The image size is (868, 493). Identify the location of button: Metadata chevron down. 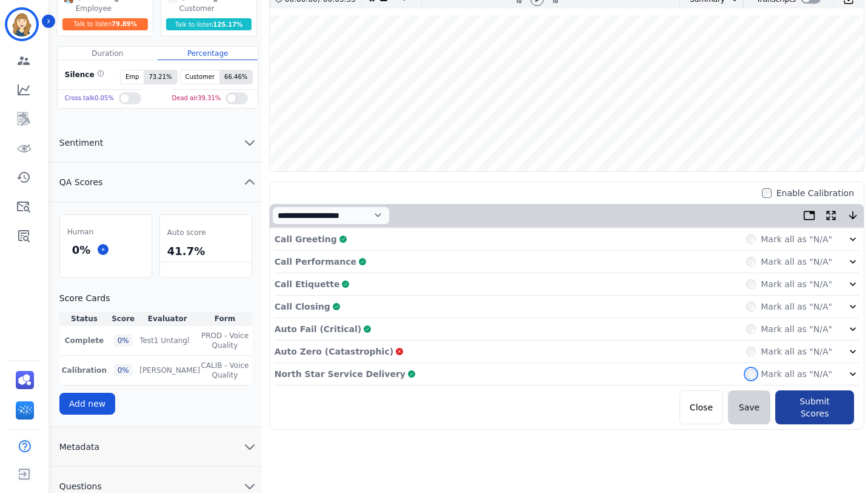
(156, 447).